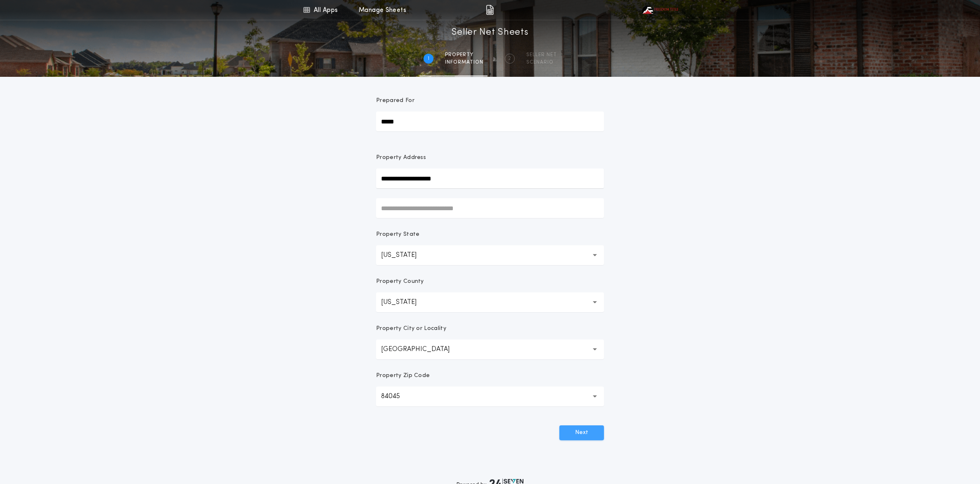 The width and height of the screenshot is (980, 484). What do you see at coordinates (398, 235) in the screenshot?
I see `p: Property State` at bounding box center [398, 235].